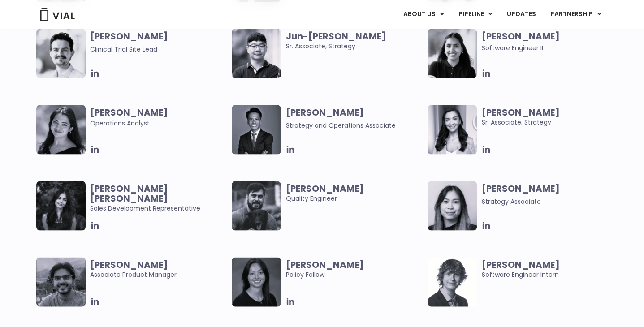  I want to click on a: UPDATES, so click(521, 14).